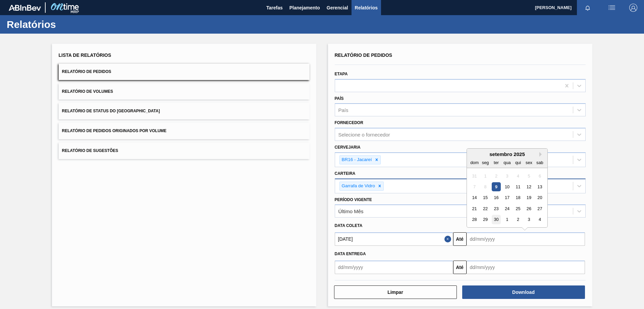 This screenshot has height=309, width=644. I want to click on div: Choose terça-feira, 23 de setembro de 2025, so click(496, 208).